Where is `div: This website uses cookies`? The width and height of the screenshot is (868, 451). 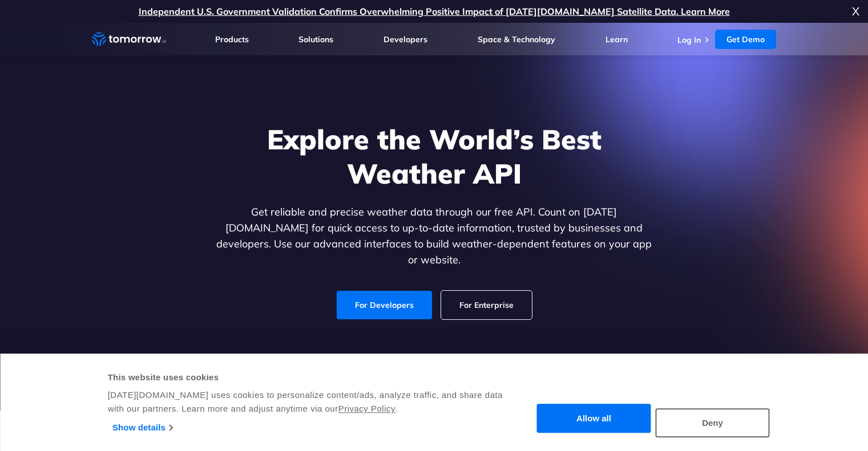
div: This website uses cookies is located at coordinates (306, 378).